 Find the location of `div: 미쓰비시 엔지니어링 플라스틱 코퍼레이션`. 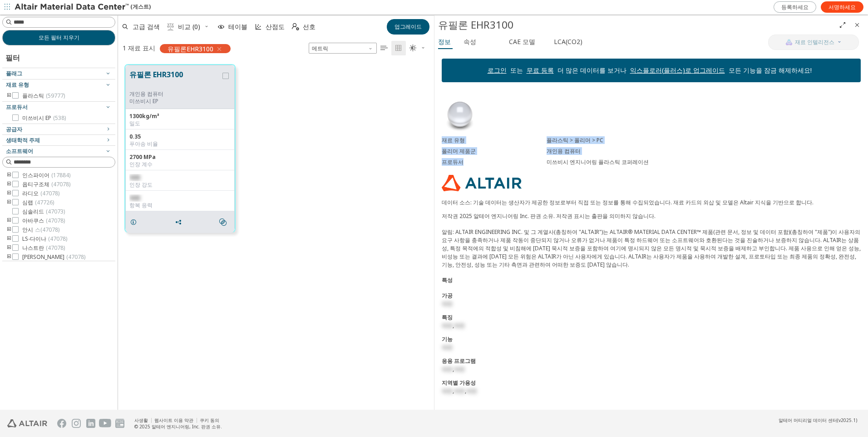

div: 미쓰비시 엔지니어링 플라스틱 코퍼레이션 is located at coordinates (704, 162).